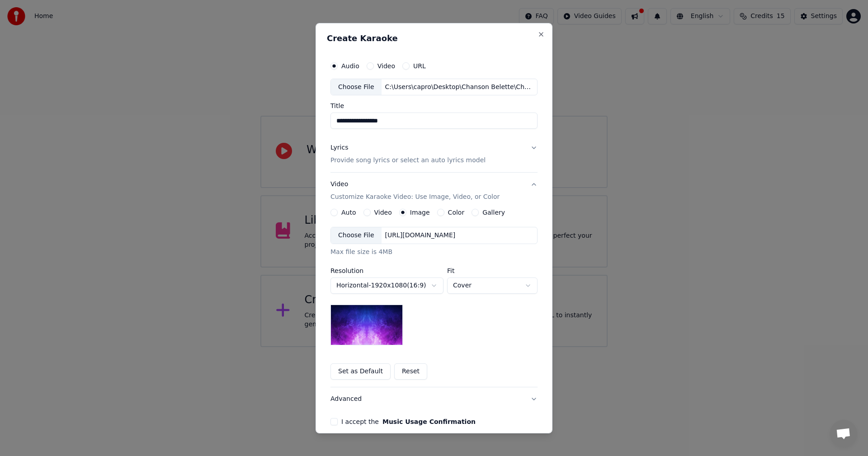 The height and width of the screenshot is (456, 868). I want to click on label: I accept the, so click(408, 421).